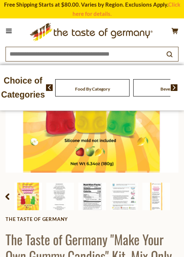 This screenshot has height=257, width=184. I want to click on span: Beverages, so click(171, 89).